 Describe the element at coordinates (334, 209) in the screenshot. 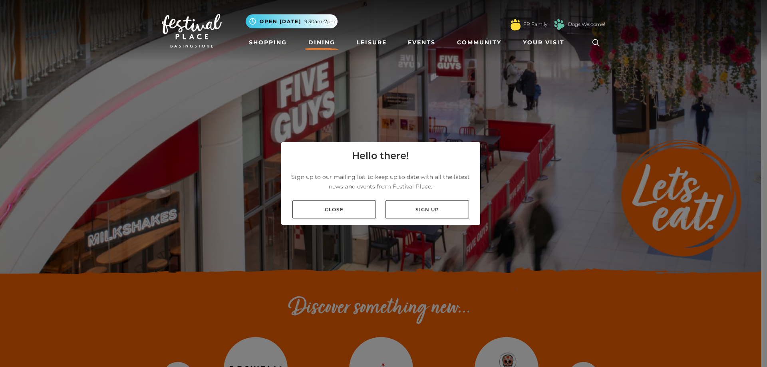

I see `a: Close` at that location.